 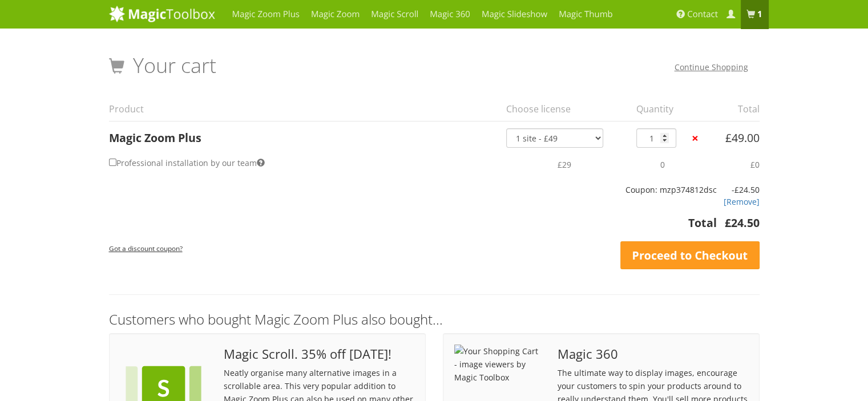 What do you see at coordinates (155, 137) in the screenshot?
I see `a: Magic Zoom Plus` at bounding box center [155, 137].